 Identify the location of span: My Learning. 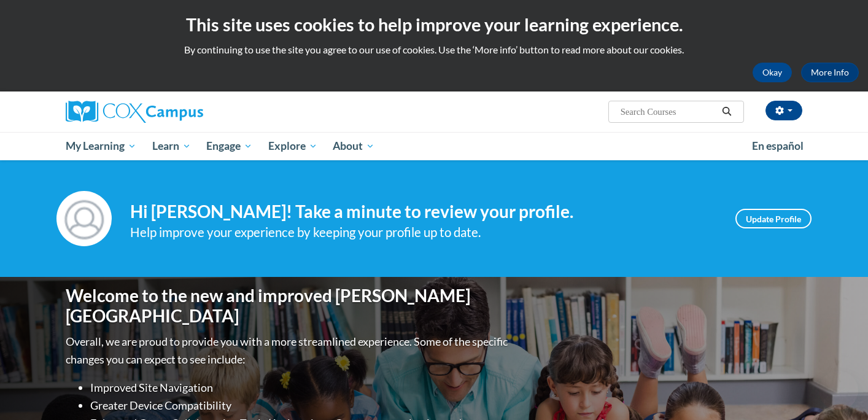
(101, 146).